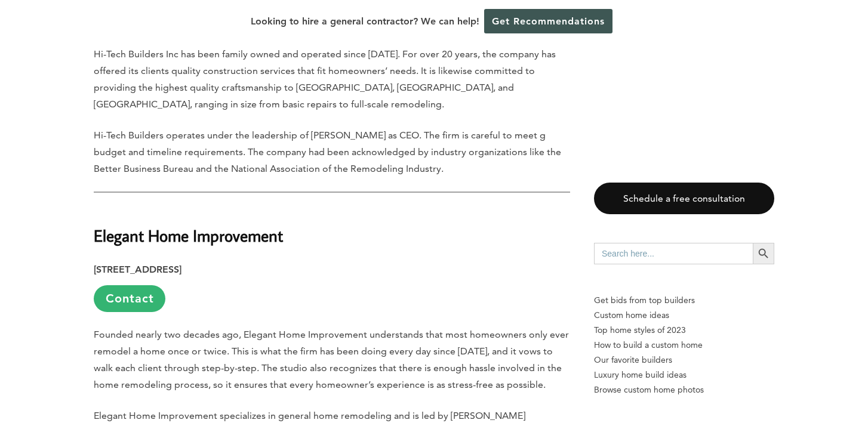 The height and width of the screenshot is (426, 868). Describe the element at coordinates (188, 235) in the screenshot. I see `strong: Elegant Home Improvement` at that location.